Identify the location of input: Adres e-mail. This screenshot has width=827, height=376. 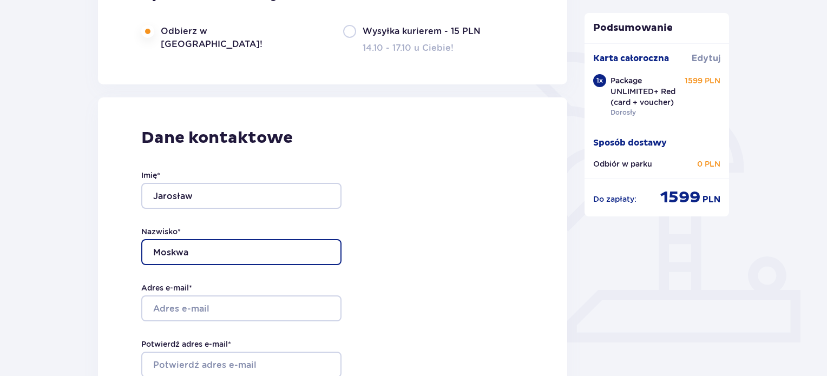
(241, 309).